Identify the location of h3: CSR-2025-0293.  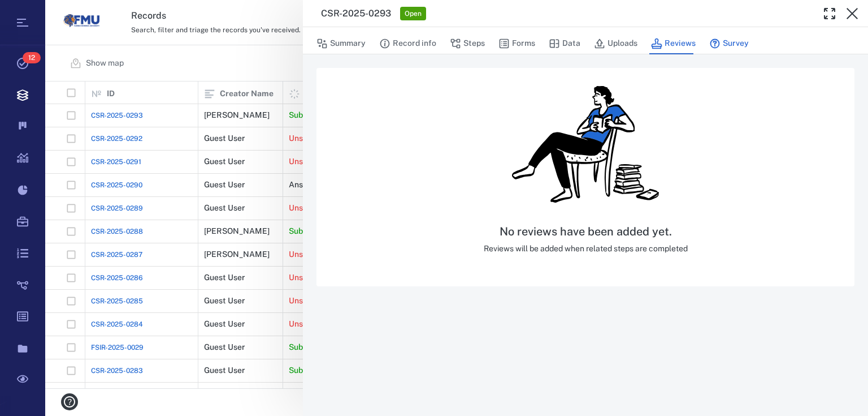
(356, 14).